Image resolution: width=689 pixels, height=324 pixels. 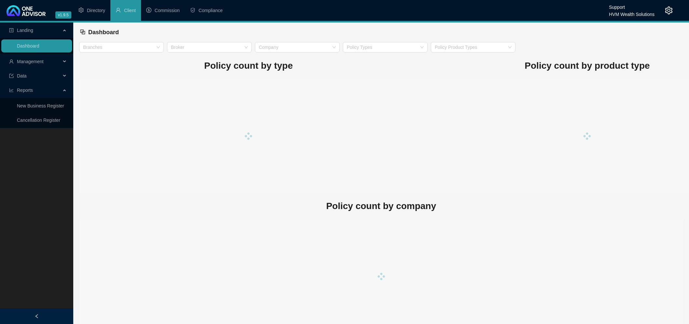 What do you see at coordinates (381, 206) in the screenshot?
I see `h1: Policy count by company` at bounding box center [381, 206].